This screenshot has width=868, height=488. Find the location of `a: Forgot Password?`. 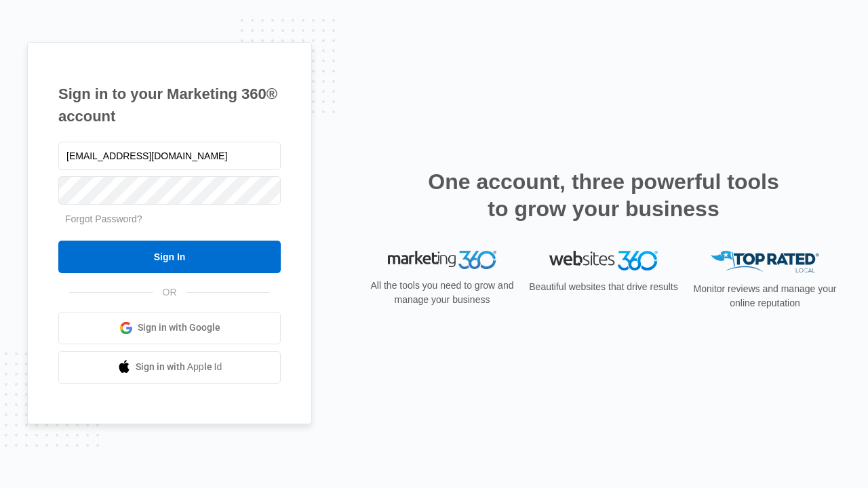

a: Forgot Password? is located at coordinates (104, 219).